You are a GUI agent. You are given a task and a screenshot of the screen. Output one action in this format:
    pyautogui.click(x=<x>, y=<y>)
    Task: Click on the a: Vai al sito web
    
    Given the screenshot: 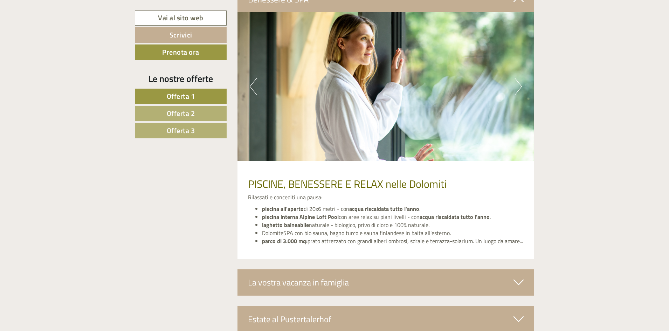 What is the action you would take?
    pyautogui.click(x=181, y=18)
    